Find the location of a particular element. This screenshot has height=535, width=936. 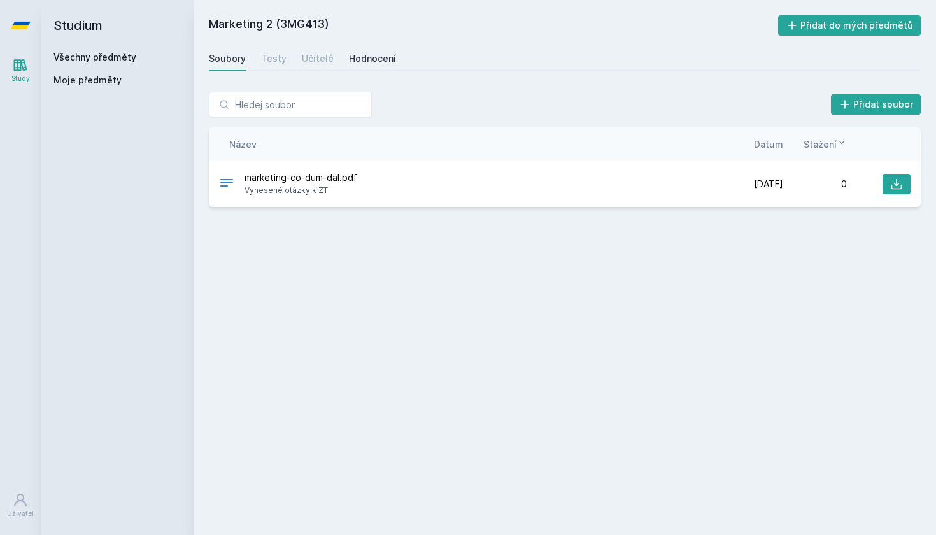

button: Přidat do mých předmětů is located at coordinates (850, 25).